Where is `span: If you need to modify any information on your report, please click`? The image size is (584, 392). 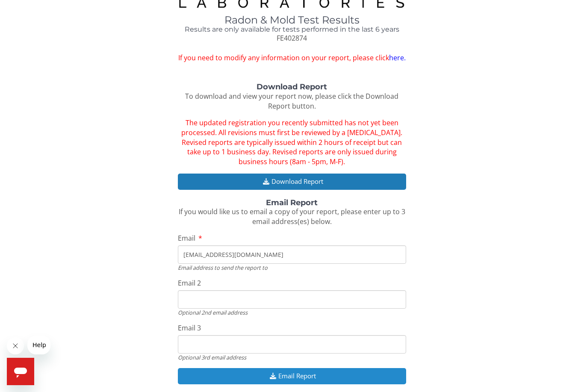
span: If you need to modify any information on your report, please click is located at coordinates (292, 57).